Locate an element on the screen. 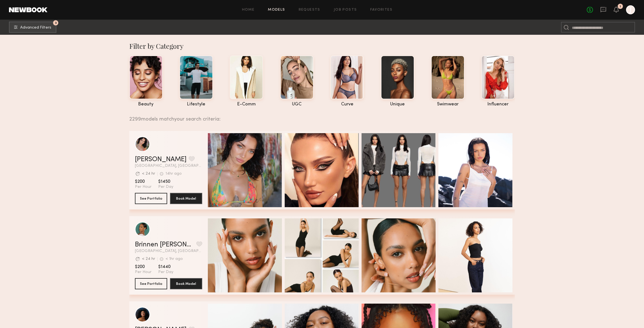 Image resolution: width=644 pixels, height=328 pixels. span: $1450 is located at coordinates (166, 182).